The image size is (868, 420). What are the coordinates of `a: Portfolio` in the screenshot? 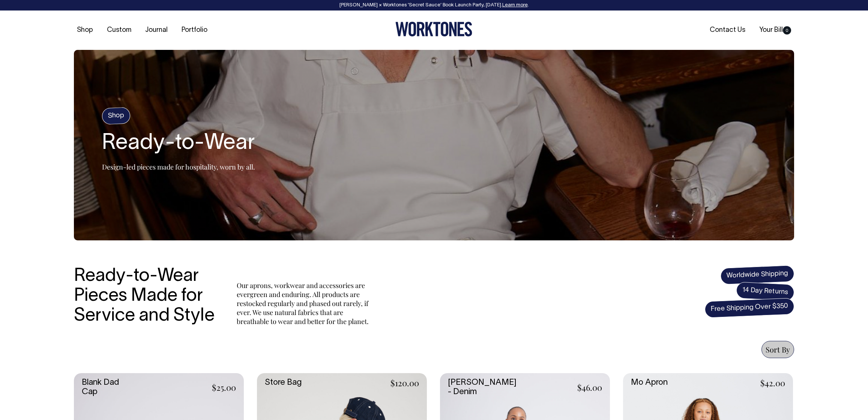 It's located at (195, 30).